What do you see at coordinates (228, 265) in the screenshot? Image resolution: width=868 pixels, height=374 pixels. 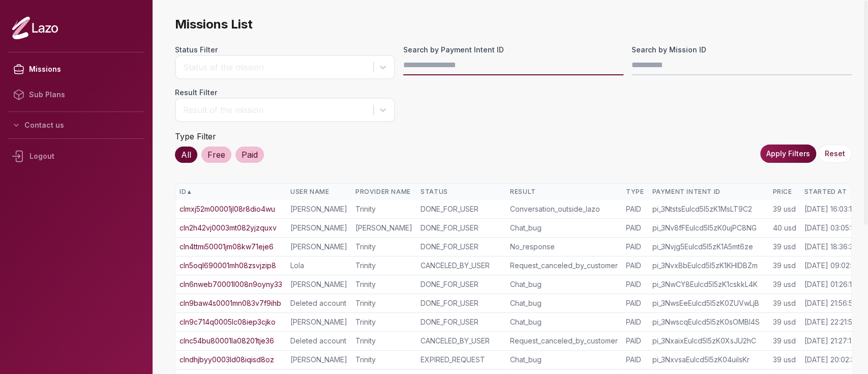 I see `a: cln5oql690001mh08zsvjzip8` at bounding box center [228, 265].